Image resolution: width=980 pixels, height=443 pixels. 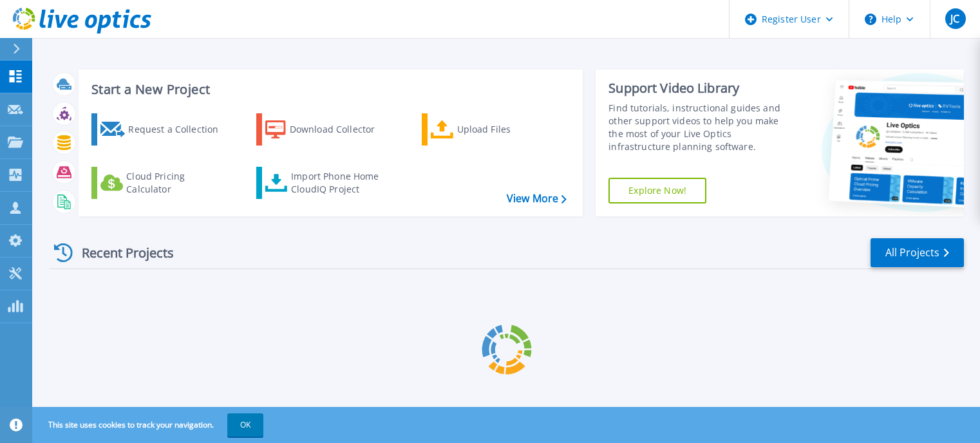 I want to click on a: Cloud Pricing Calculator, so click(x=163, y=183).